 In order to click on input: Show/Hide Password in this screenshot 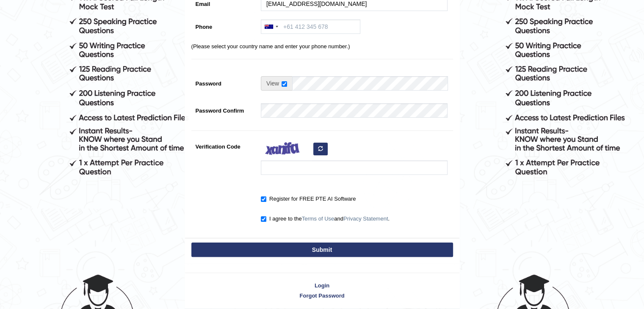, I will do `click(285, 84)`.